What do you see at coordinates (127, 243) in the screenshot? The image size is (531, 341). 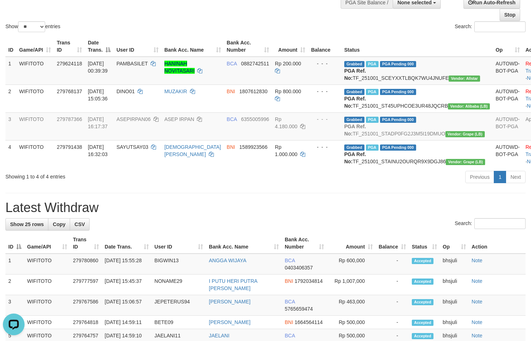 I see `th: Date Trans.: activate to sort column ascending` at bounding box center [127, 243].